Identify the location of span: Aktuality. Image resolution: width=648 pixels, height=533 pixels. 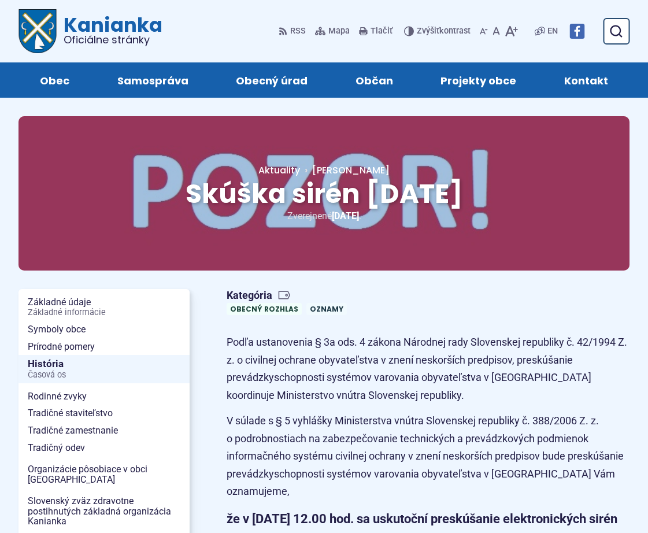
(279, 170).